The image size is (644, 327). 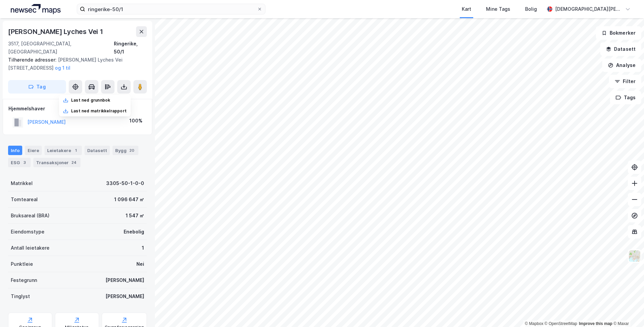 What do you see at coordinates (131, 48) in the screenshot?
I see `div: Ringerike, 50/1` at bounding box center [131, 48].